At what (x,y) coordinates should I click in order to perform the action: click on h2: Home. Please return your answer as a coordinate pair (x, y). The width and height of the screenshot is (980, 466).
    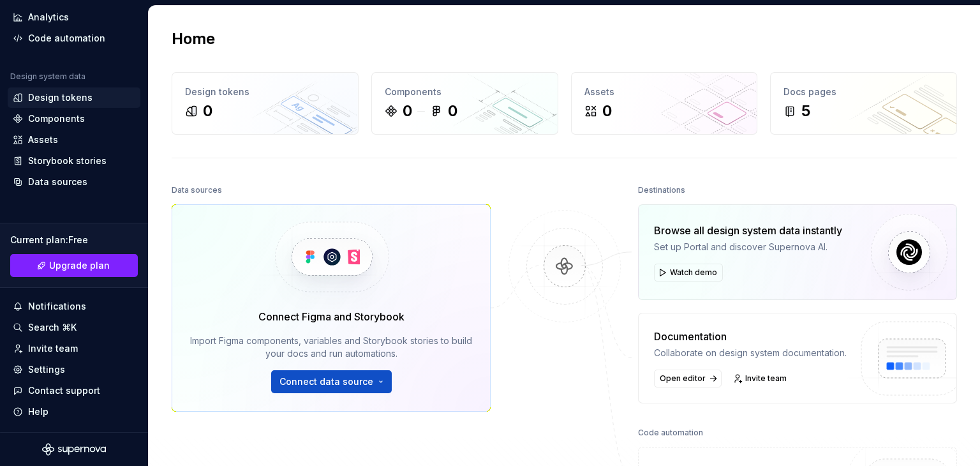
    Looking at the image, I should click on (194, 39).